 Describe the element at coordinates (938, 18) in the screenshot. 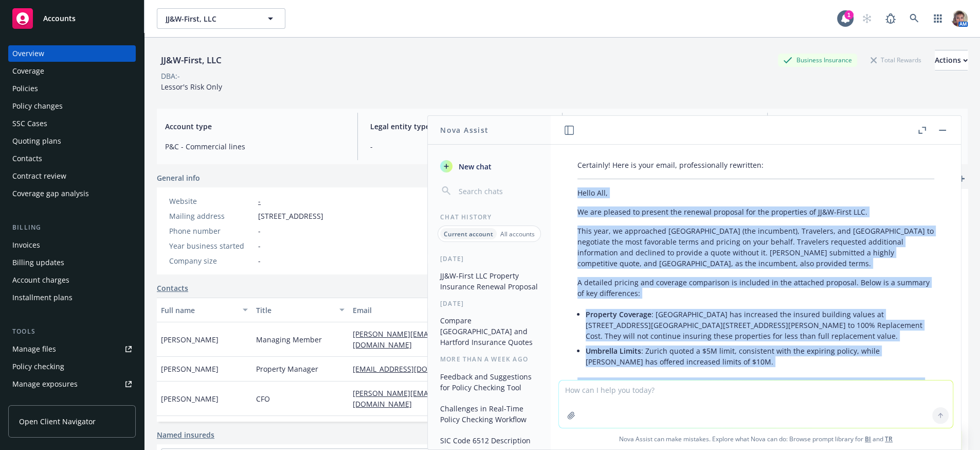

I see `a: Switch app` at that location.